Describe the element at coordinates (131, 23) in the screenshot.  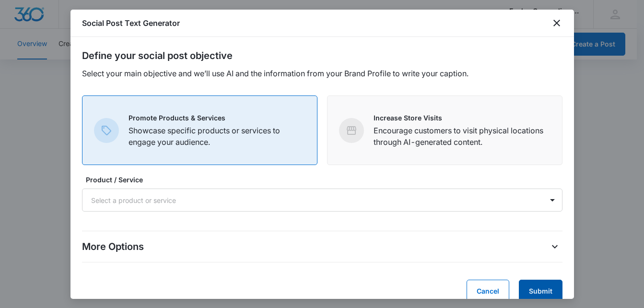
I see `h1: Social Post Text Generator` at that location.